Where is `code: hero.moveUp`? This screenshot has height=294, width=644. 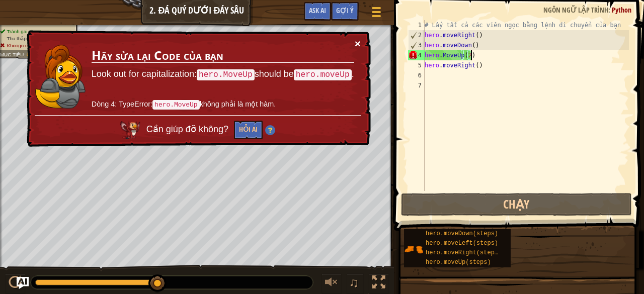 code: hero.moveUp is located at coordinates (323, 75).